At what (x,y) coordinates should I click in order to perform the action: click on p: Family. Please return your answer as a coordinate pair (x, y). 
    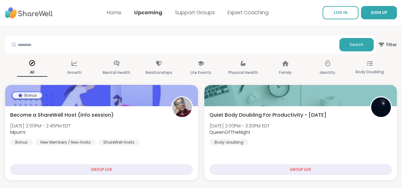
    Looking at the image, I should click on (285, 73).